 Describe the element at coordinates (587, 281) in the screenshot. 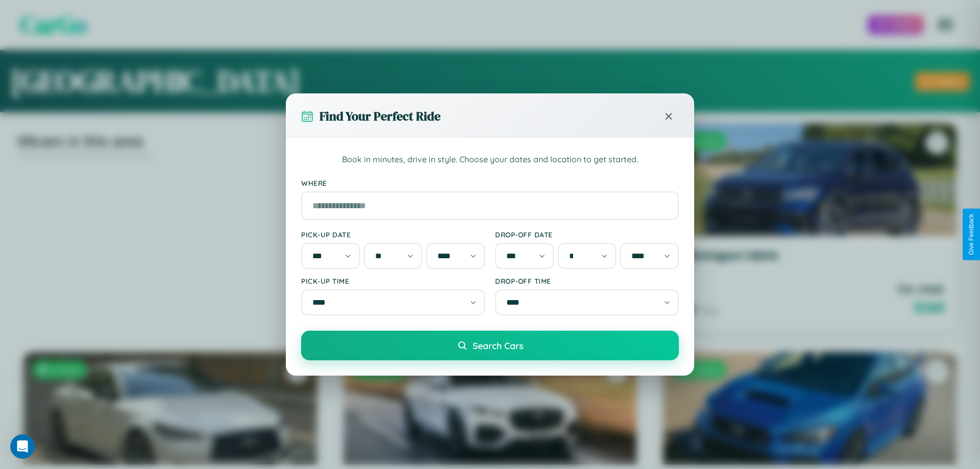

I see `label: Drop-off Time` at that location.